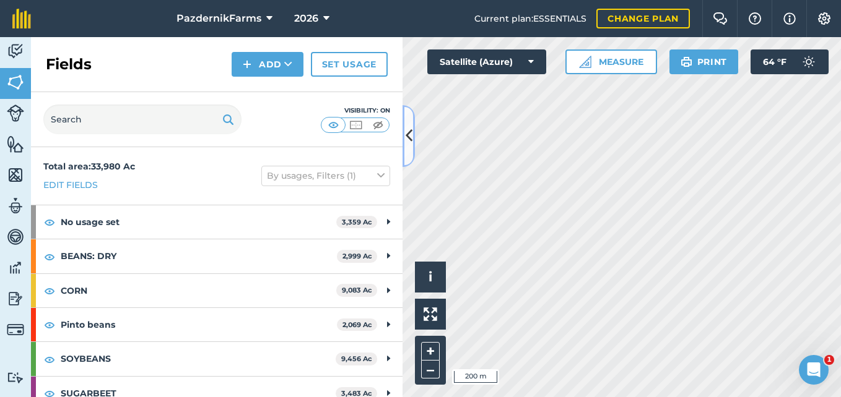 The image size is (841, 397). Describe the element at coordinates (430, 277) in the screenshot. I see `button: i` at that location.